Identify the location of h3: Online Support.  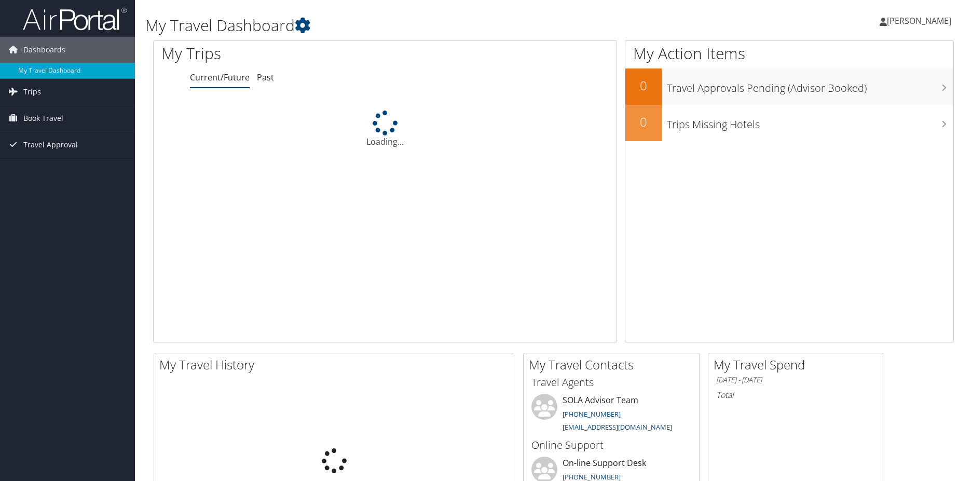
(611, 445).